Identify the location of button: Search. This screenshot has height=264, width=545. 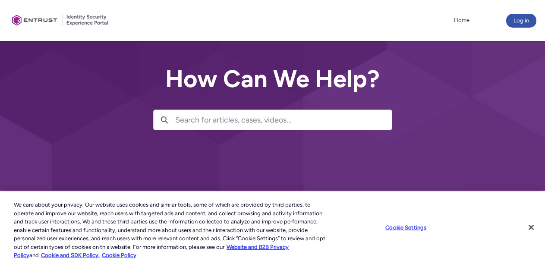
(164, 120).